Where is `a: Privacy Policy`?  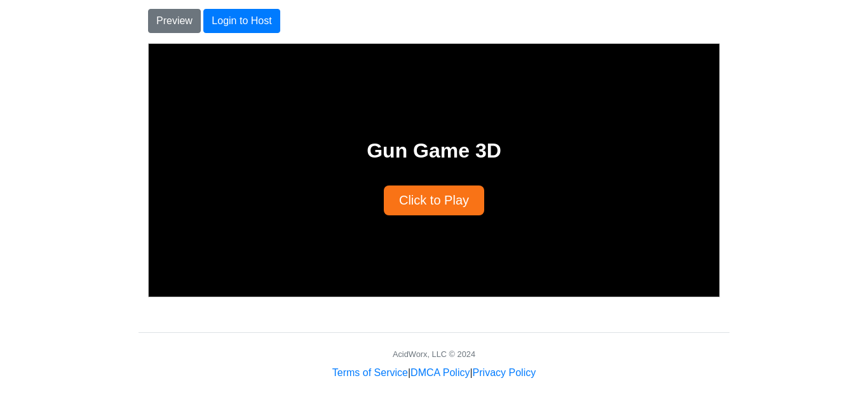 a: Privacy Policy is located at coordinates (505, 372).